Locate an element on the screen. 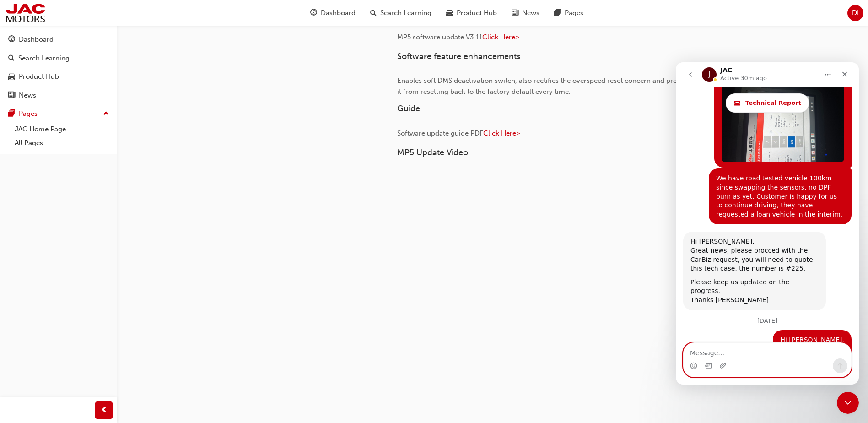 The height and width of the screenshot is (423, 868). button: DI is located at coordinates (855, 13).